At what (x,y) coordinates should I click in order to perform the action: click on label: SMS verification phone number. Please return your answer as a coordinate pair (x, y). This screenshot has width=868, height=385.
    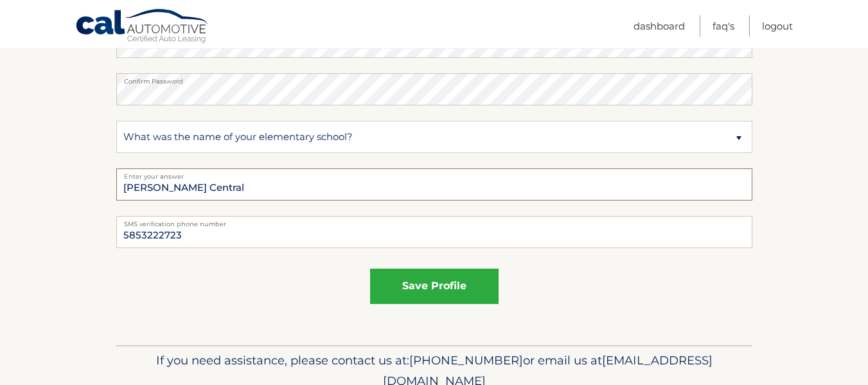
    Looking at the image, I should click on (434, 221).